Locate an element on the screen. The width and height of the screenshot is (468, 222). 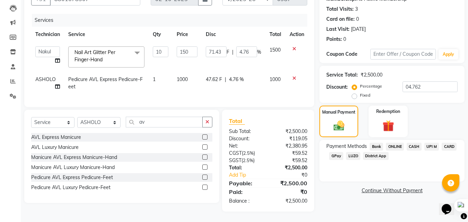
div: AVL Luxury Manicure is located at coordinates (55, 147).